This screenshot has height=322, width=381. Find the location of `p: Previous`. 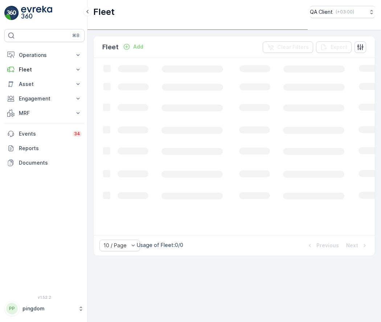

p: Previous is located at coordinates (327, 245).